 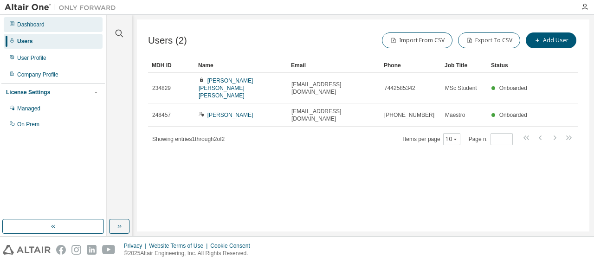 I want to click on div: Cookie Consent, so click(x=232, y=246).